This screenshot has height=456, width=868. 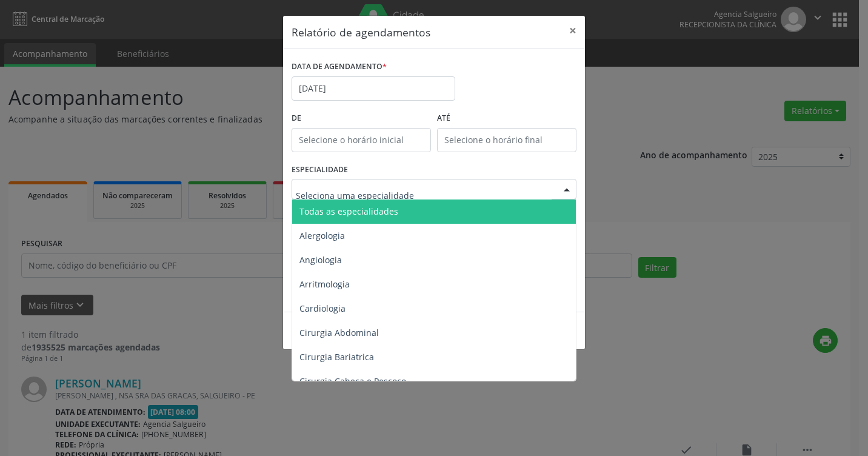 What do you see at coordinates (353, 381) in the screenshot?
I see `span: Cirurgia Cabeça e Pescoço` at bounding box center [353, 381].